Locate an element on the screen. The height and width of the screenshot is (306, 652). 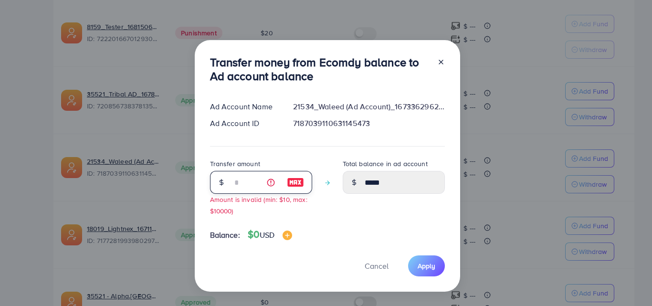
button: Apply is located at coordinates (426, 265).